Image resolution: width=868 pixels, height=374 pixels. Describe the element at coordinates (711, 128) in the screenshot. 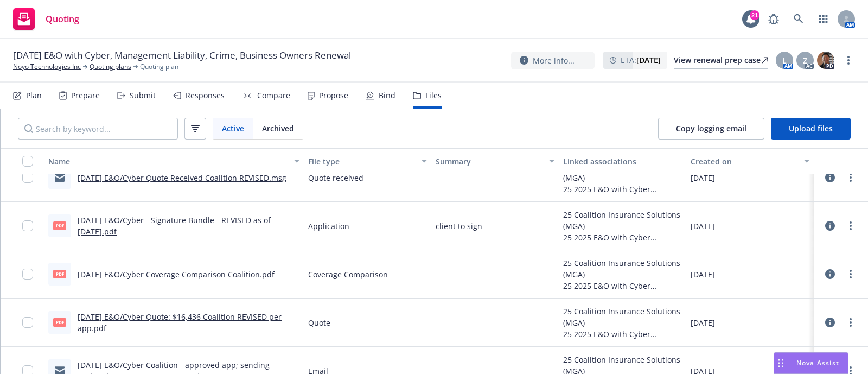

I see `button: Copy logging email` at that location.